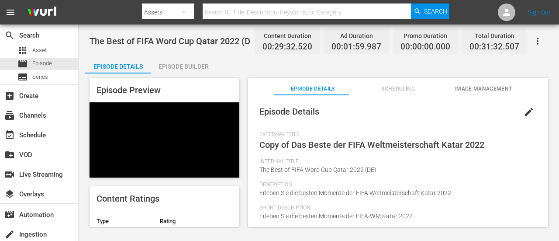  What do you see at coordinates (128, 90) in the screenshot?
I see `span: Episode Preview` at bounding box center [128, 90].